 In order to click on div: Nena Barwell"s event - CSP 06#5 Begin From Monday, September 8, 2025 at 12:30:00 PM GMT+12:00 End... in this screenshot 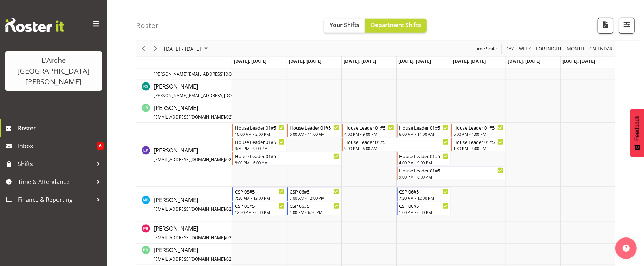, I will do `click(259, 209)`.